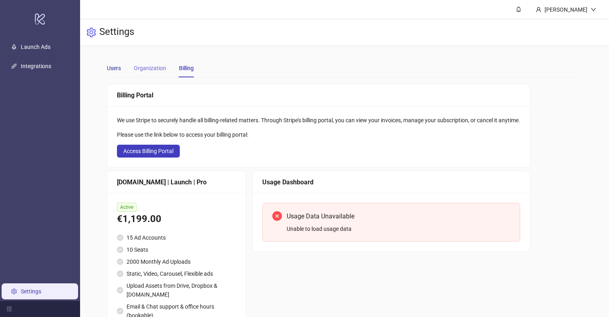  Describe the element at coordinates (150, 68) in the screenshot. I see `div: Organization` at that location.